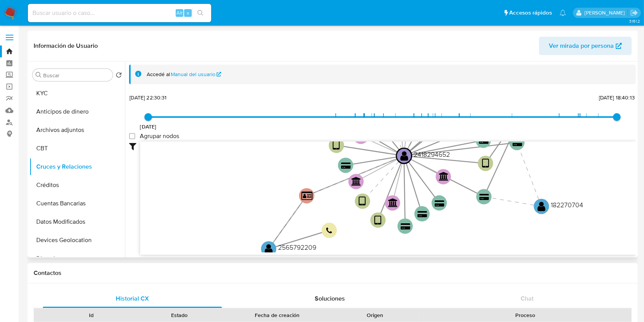 The image size is (644, 322). I want to click on div: Fecha de creación, so click(277, 315).